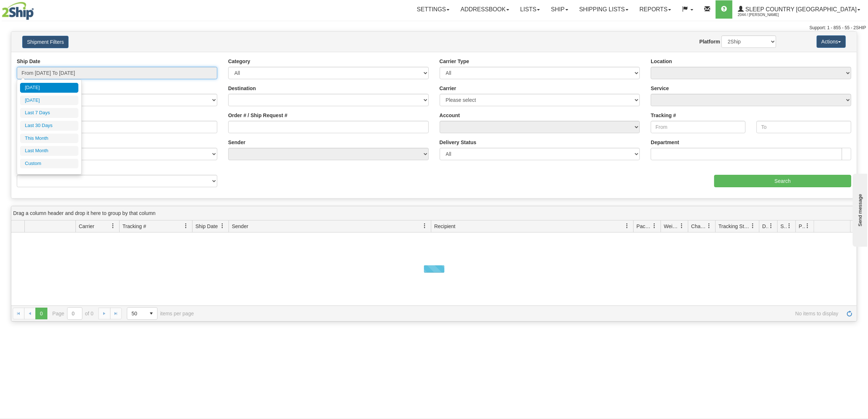 This screenshot has width=868, height=419. Describe the element at coordinates (49, 113) in the screenshot. I see `li: Last 7 Days` at that location.